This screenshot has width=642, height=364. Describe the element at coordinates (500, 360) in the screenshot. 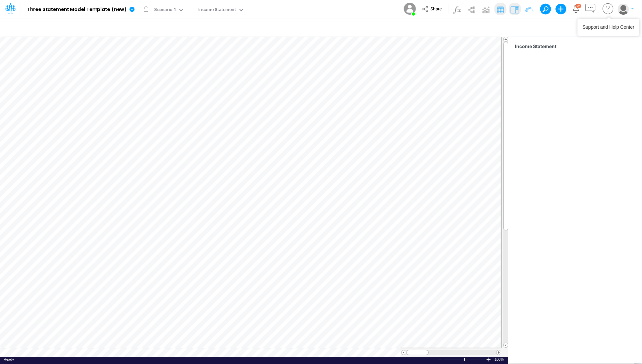

I see `span: 100%` at that location.